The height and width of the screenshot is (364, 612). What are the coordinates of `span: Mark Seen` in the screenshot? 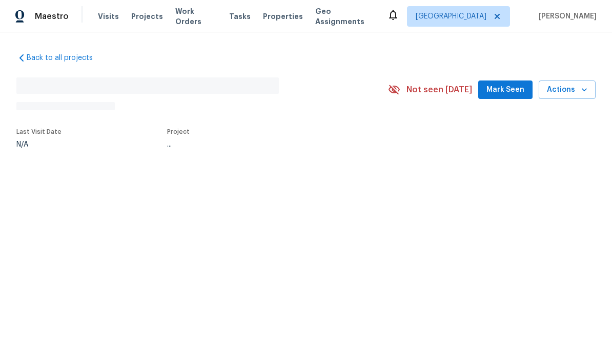 It's located at (506, 90).